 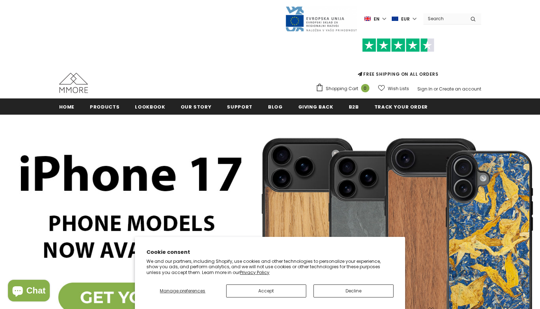 I want to click on button: Decline, so click(x=354, y=291).